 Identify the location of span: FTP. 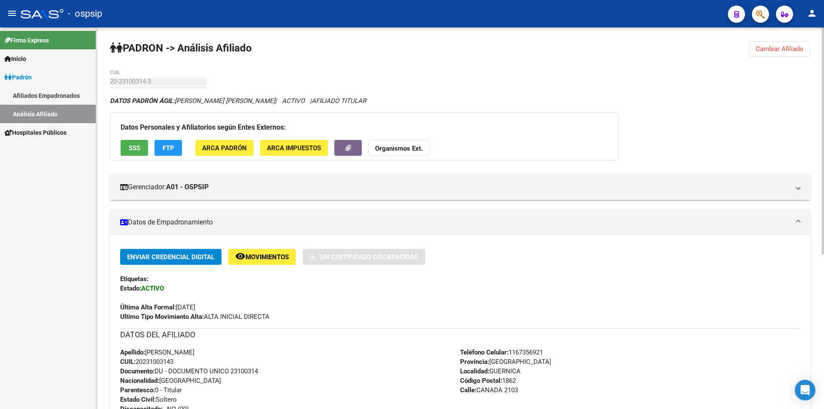
(168, 148).